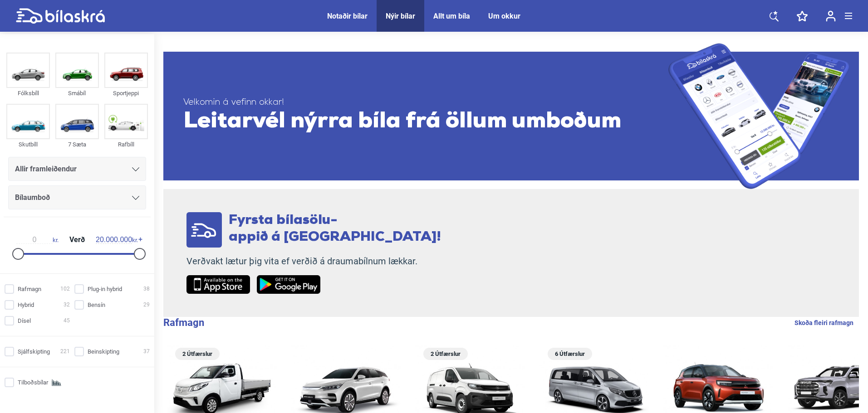 The width and height of the screenshot is (868, 413). What do you see at coordinates (347, 16) in the screenshot?
I see `div: Notaðir bílar` at bounding box center [347, 16].